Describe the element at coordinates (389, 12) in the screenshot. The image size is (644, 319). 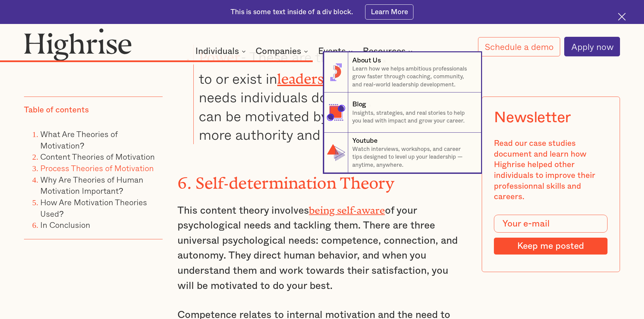
I see `a: Learn More` at that location.